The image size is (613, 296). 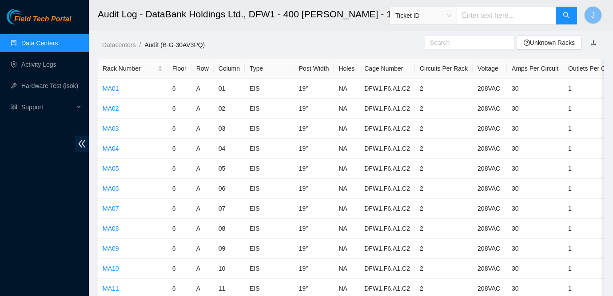 What do you see at coordinates (549, 43) in the screenshot?
I see `a: question-circleUnknown Racks` at bounding box center [549, 43].